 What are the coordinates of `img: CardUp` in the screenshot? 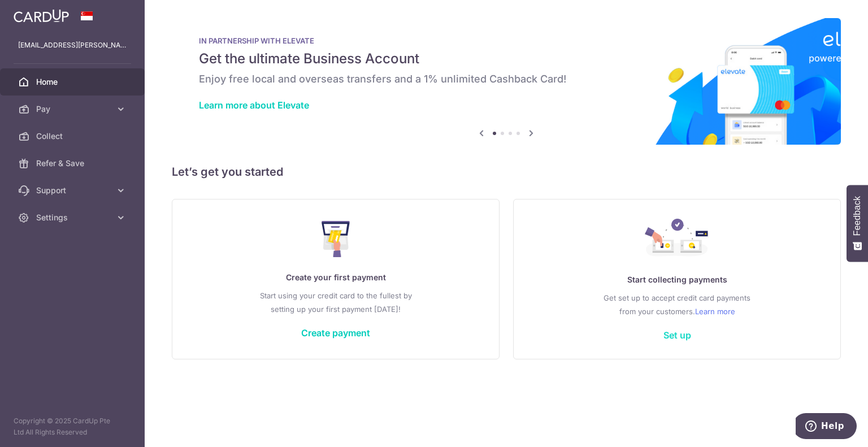 It's located at (41, 16).